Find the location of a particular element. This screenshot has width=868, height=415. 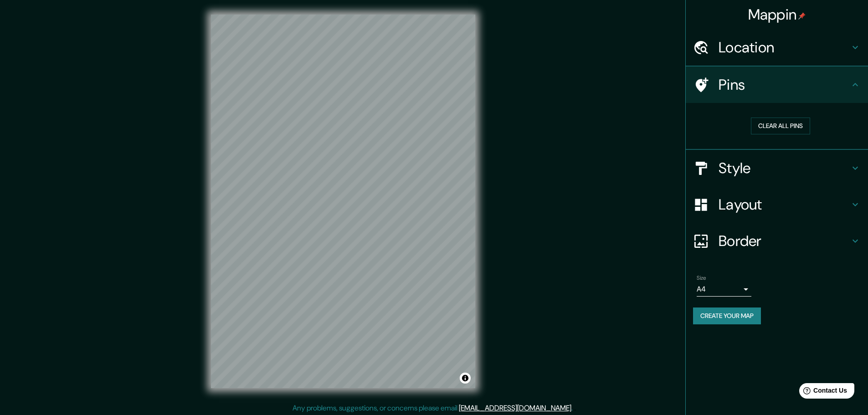

h4: Border is located at coordinates (784, 241).